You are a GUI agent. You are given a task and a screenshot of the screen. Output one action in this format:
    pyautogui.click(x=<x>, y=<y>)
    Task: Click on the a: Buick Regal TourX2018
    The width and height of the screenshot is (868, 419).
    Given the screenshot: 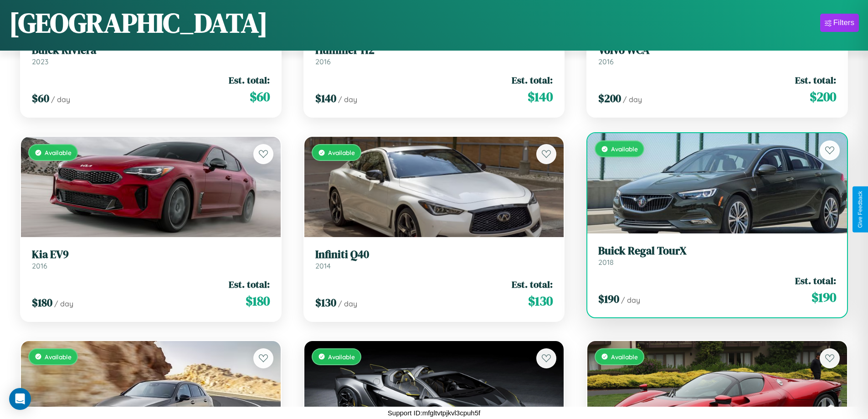 What is the action you would take?
    pyautogui.click(x=717, y=255)
    